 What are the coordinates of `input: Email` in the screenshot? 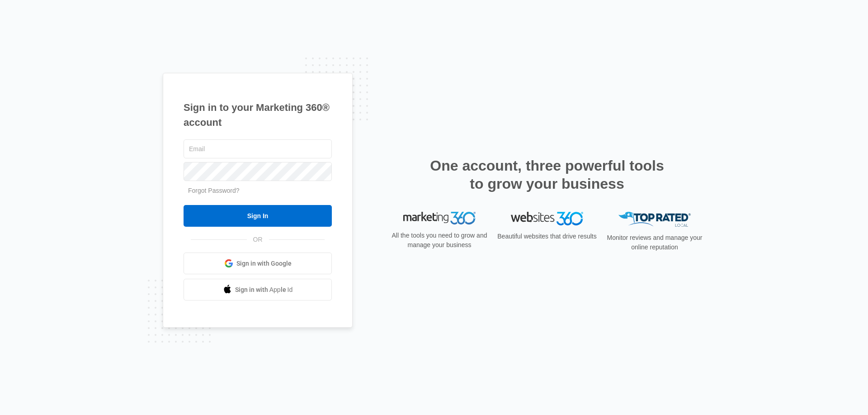 It's located at (257, 149).